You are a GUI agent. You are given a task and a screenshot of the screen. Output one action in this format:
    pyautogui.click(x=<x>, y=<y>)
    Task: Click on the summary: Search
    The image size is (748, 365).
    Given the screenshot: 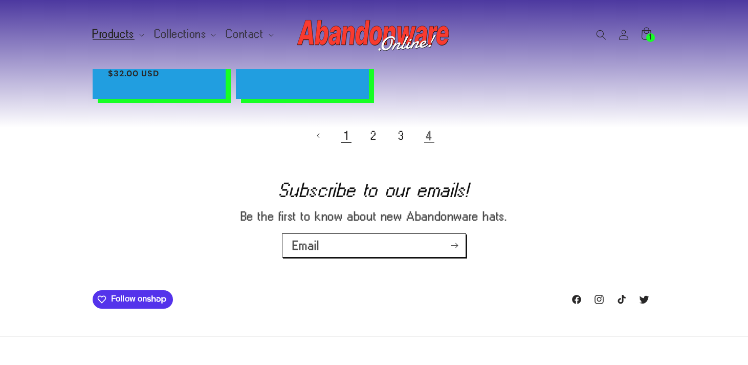 What is the action you would take?
    pyautogui.click(x=601, y=35)
    